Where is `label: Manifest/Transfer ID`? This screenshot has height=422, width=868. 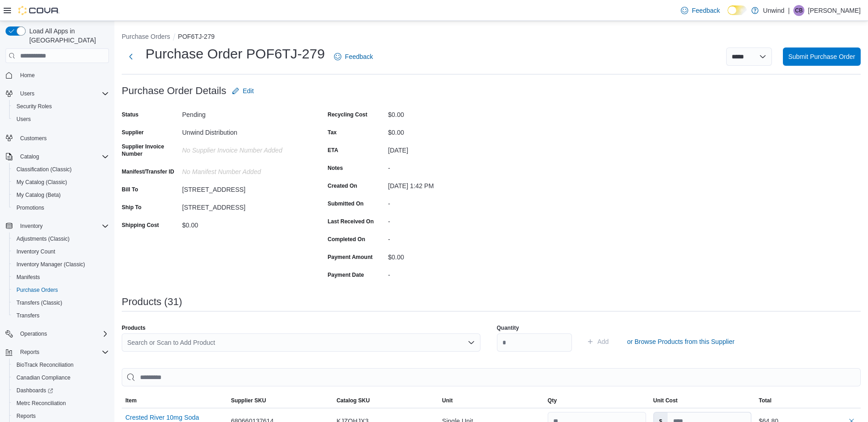 label: Manifest/Transfer ID is located at coordinates (148, 172).